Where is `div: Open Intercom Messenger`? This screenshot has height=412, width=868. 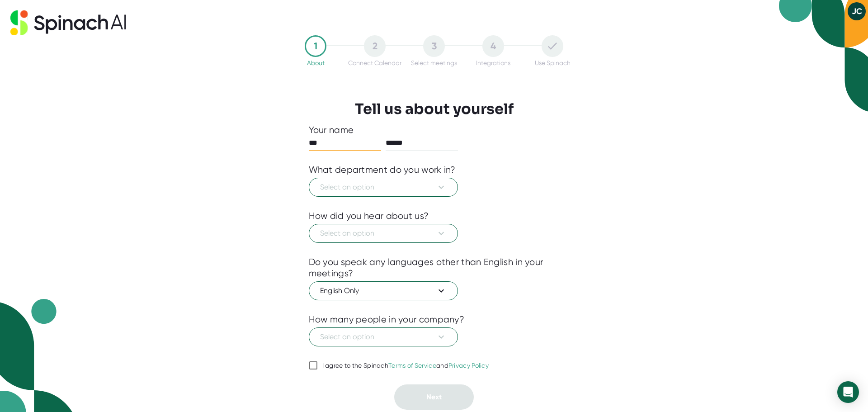
div: Open Intercom Messenger is located at coordinates (848, 392).